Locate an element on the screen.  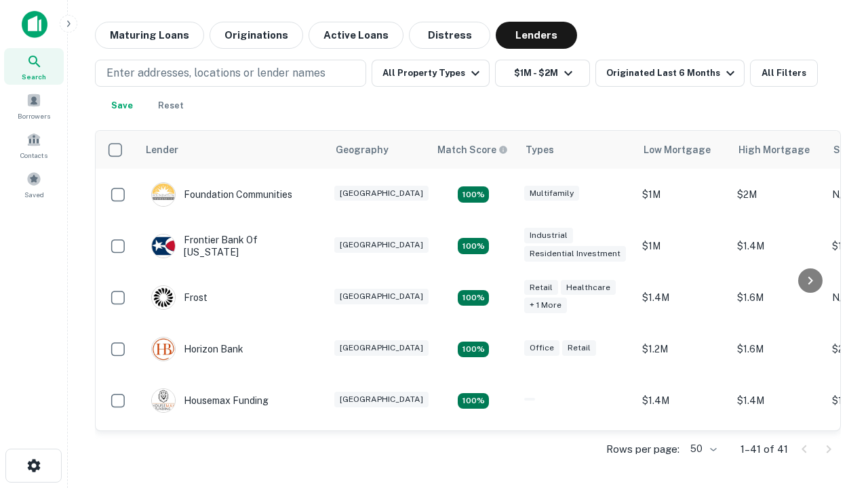
div: Healthcare is located at coordinates (588, 287).